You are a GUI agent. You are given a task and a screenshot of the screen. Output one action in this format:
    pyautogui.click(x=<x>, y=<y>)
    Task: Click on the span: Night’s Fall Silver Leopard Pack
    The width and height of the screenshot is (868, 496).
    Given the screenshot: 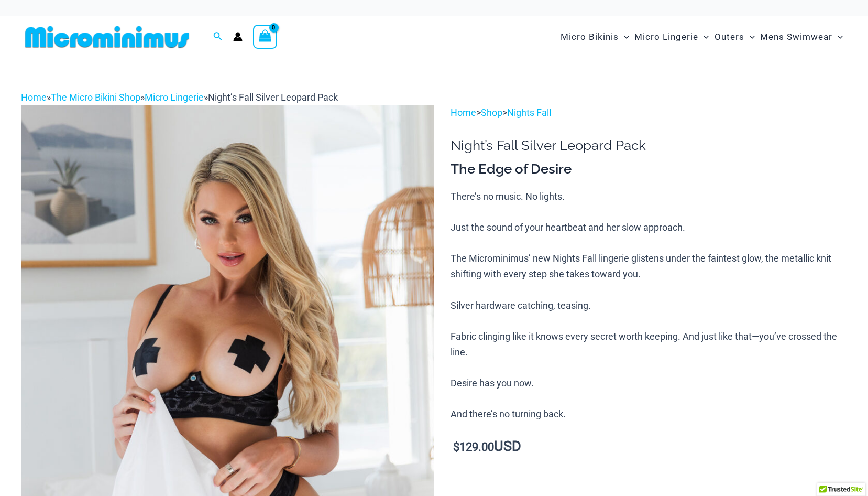 What is the action you would take?
    pyautogui.click(x=273, y=97)
    